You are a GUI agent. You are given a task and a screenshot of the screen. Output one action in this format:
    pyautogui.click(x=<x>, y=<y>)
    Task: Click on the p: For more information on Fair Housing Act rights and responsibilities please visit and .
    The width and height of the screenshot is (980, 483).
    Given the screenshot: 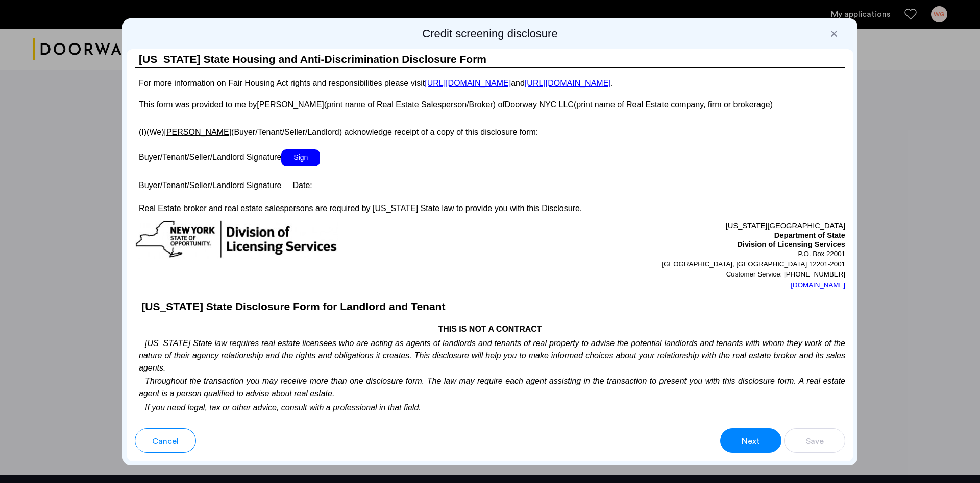 What is the action you would take?
    pyautogui.click(x=490, y=83)
    